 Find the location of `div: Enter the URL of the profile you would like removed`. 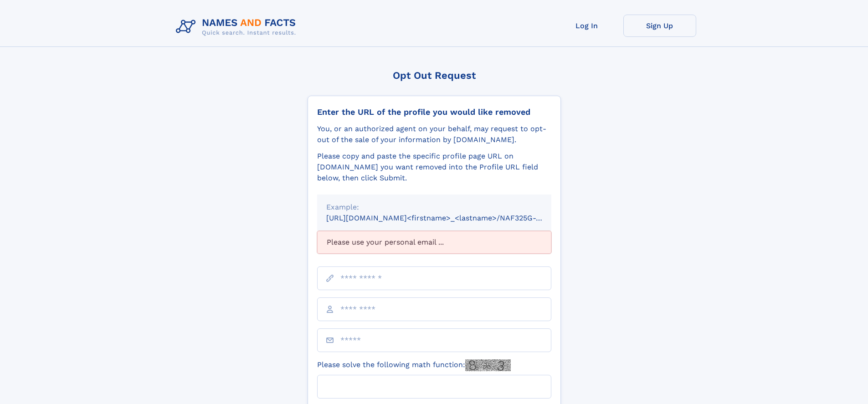

div: Enter the URL of the profile you would like removed is located at coordinates (434, 112).